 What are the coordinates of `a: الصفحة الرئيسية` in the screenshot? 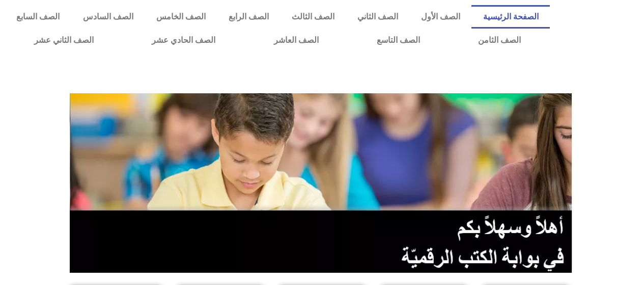 It's located at (510, 17).